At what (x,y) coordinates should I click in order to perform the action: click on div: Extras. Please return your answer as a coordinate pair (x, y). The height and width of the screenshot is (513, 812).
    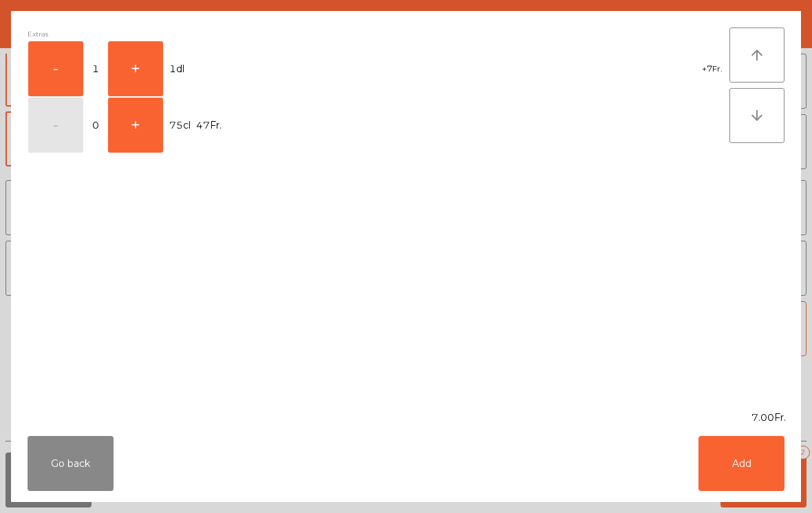
    Looking at the image, I should click on (378, 34).